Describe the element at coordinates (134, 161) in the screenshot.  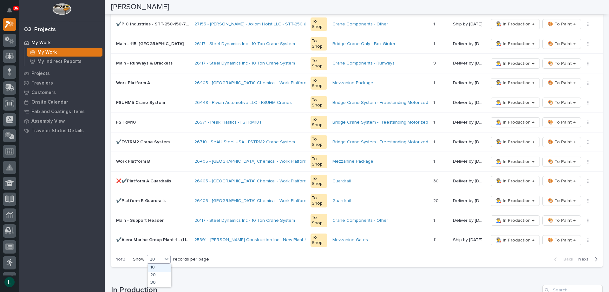
I see `p: Work Platform B` at that location.